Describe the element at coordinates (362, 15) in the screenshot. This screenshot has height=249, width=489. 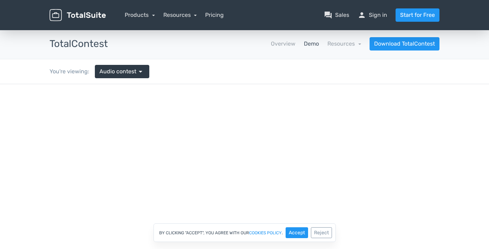
I see `span: person` at that location.